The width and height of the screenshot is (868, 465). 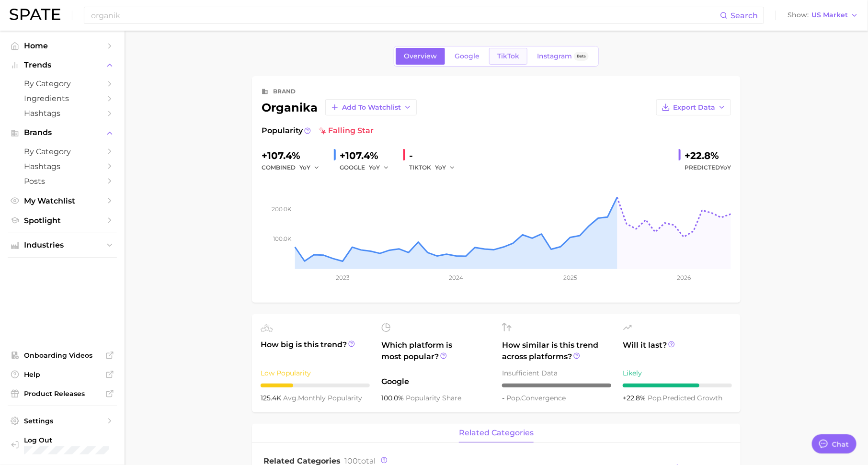 I want to click on span: Posts, so click(x=62, y=181).